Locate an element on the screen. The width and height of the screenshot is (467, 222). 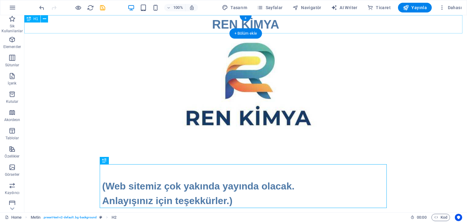
p: Kaydırıcı is located at coordinates (12, 193).